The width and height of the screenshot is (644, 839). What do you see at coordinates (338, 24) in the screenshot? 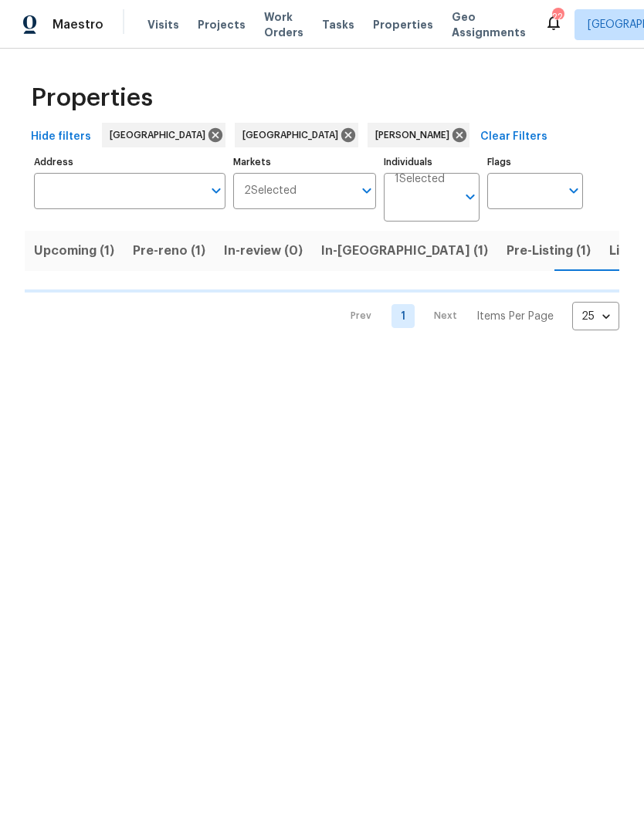
I see `span: Tasks` at bounding box center [338, 24].